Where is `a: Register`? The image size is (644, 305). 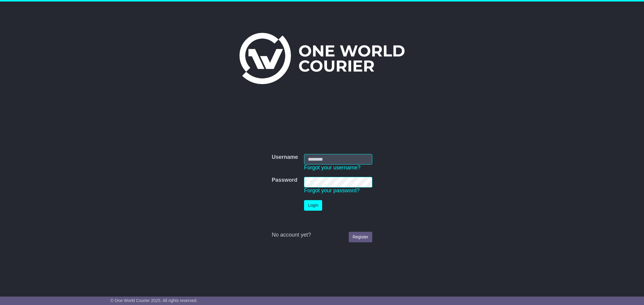
a: Register is located at coordinates (361, 237).